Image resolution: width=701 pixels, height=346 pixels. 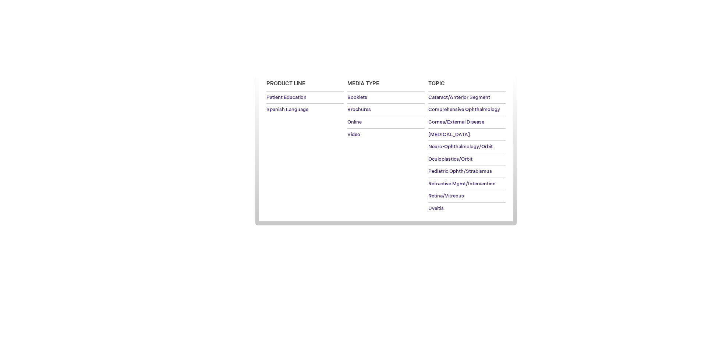 I want to click on span: Patient Education, so click(x=286, y=98).